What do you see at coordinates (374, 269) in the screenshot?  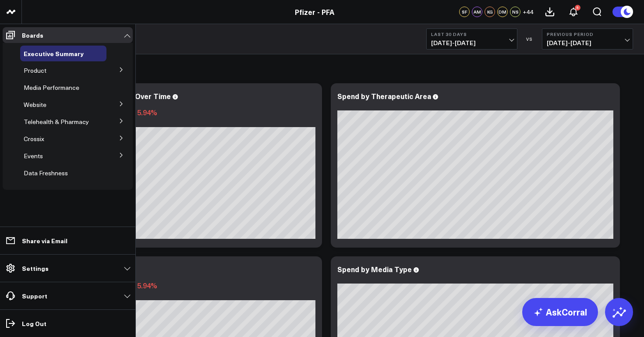 I see `div: Spend by Media Type` at bounding box center [374, 269].